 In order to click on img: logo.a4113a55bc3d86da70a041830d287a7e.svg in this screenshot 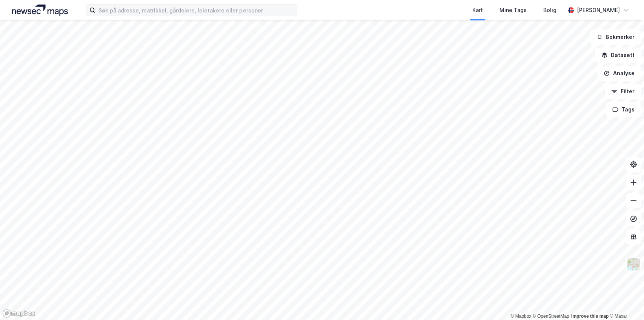, I will do `click(40, 11)`.